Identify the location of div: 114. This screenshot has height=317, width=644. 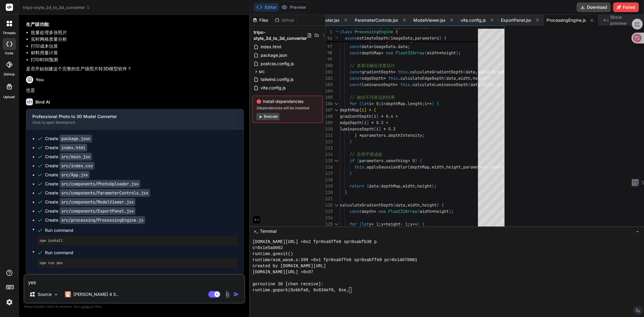
(329, 155).